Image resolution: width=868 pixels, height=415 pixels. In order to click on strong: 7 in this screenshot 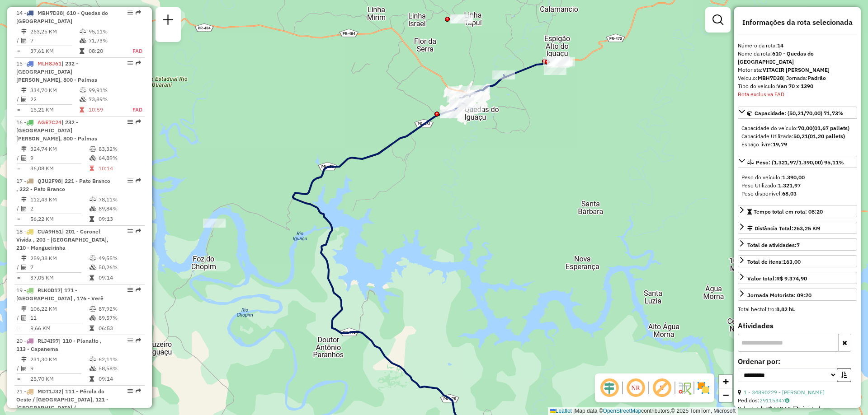, I will do `click(798, 245)`.